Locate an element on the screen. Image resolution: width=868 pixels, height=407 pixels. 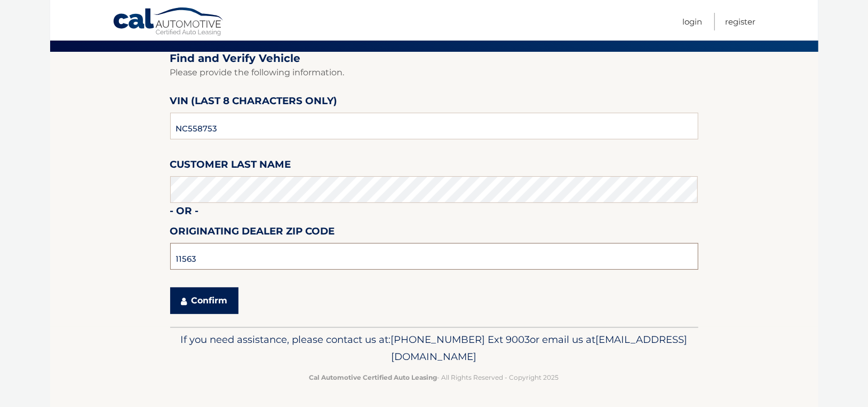
strong: Cal Automotive Certified Auto Leasing is located at coordinates (373, 376).